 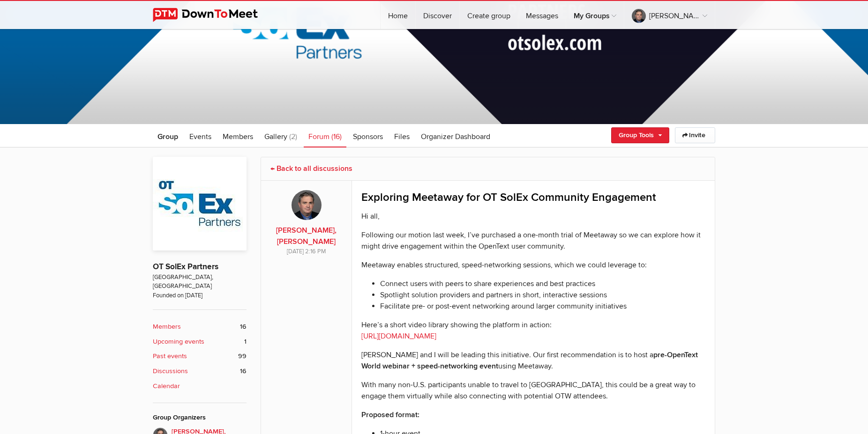 What do you see at coordinates (293, 137) in the screenshot?
I see `span: (2)` at bounding box center [293, 137].